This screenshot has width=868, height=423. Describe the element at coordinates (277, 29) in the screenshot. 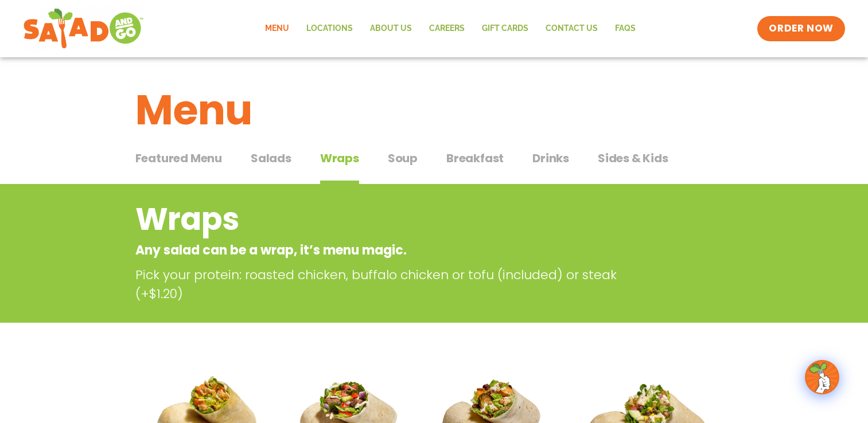

I see `a: Menu` at that location.